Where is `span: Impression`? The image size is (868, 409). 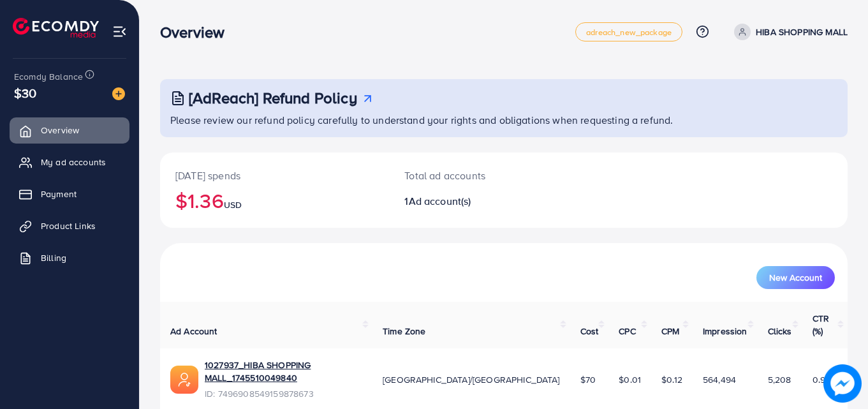
span: Impression is located at coordinates (725, 331).